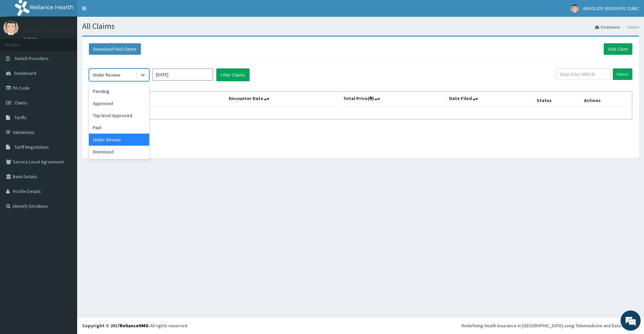  I want to click on footer: All rights reserved., so click(360, 325).